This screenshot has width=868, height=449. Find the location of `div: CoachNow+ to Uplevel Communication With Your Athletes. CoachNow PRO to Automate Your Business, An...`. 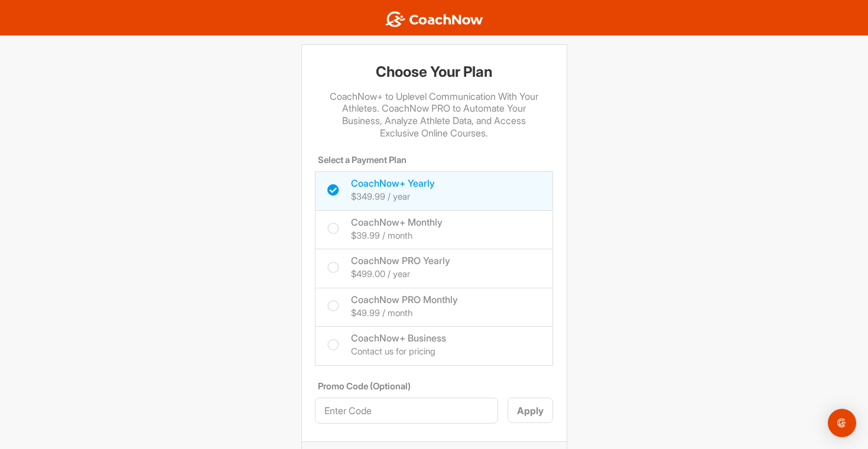

div: CoachNow+ to Uplevel Communication With Your Athletes. CoachNow PRO to Automate Your Business, An... is located at coordinates (434, 111).